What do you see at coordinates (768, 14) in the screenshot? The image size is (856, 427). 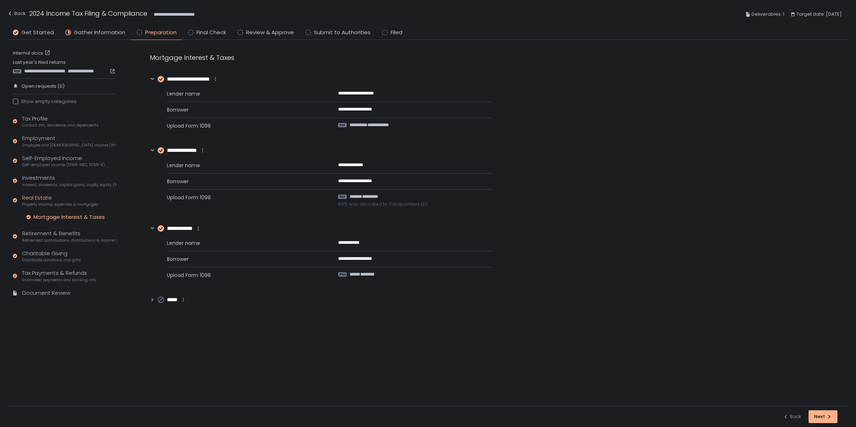 I see `span: Deliverables: 1` at bounding box center [768, 14].